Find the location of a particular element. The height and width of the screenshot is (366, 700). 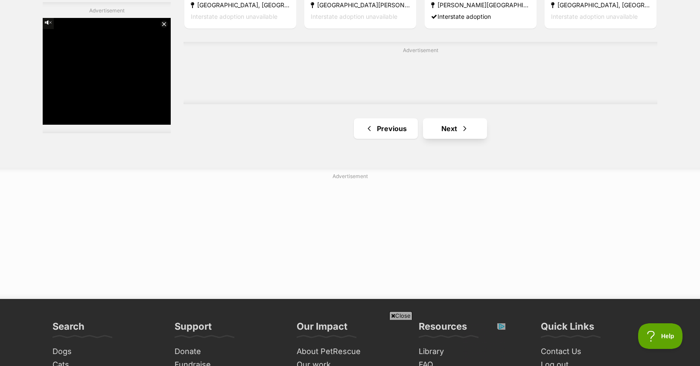

a: Previous page is located at coordinates (386, 128).